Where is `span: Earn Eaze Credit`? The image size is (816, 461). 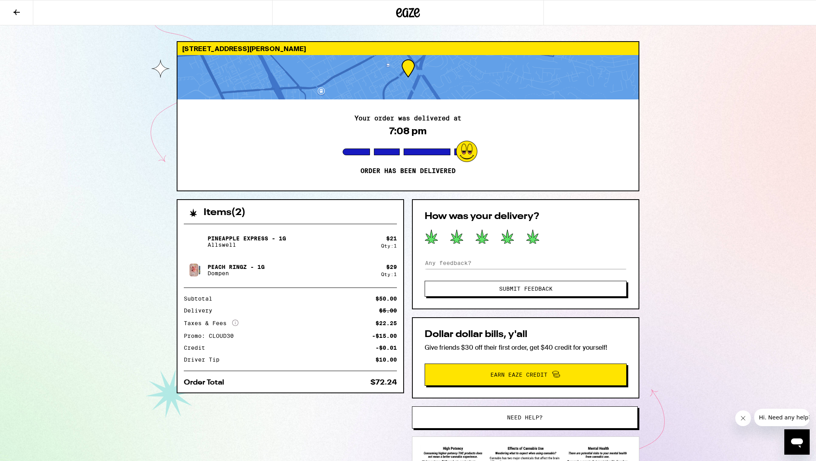
span: Earn Eaze Credit is located at coordinates (519, 375).